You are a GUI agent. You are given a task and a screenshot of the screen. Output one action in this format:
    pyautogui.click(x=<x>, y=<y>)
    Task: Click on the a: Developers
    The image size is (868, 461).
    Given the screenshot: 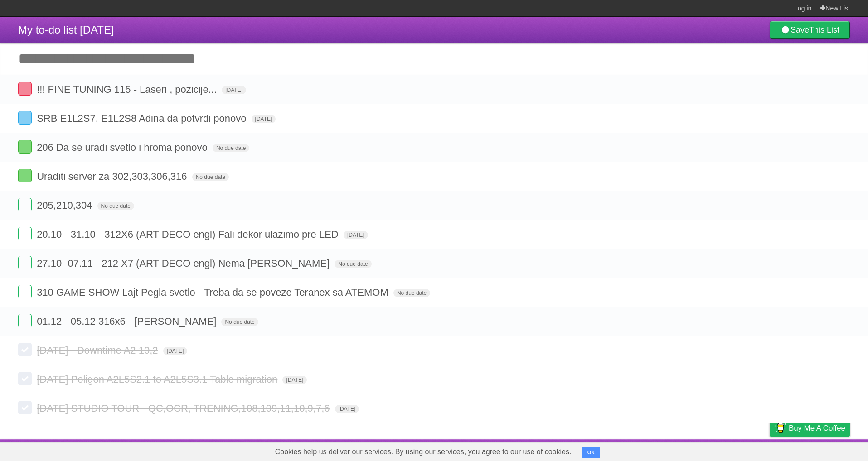 What is the action you would take?
    pyautogui.click(x=697, y=450)
    